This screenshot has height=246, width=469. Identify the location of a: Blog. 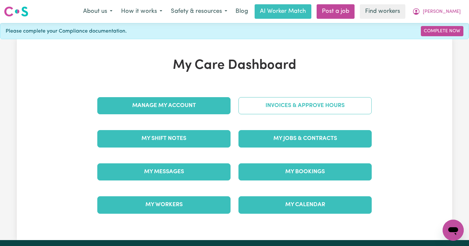
(242, 12).